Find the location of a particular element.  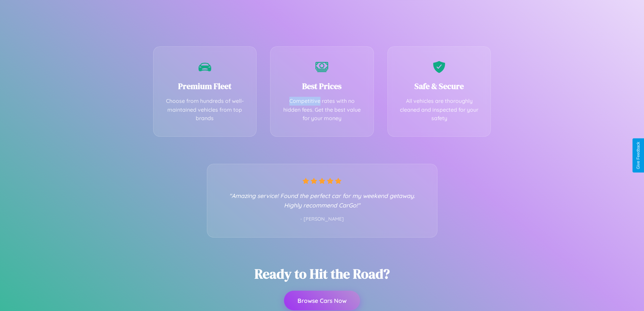

h2: Ready to Hit the Road? is located at coordinates (322, 274).